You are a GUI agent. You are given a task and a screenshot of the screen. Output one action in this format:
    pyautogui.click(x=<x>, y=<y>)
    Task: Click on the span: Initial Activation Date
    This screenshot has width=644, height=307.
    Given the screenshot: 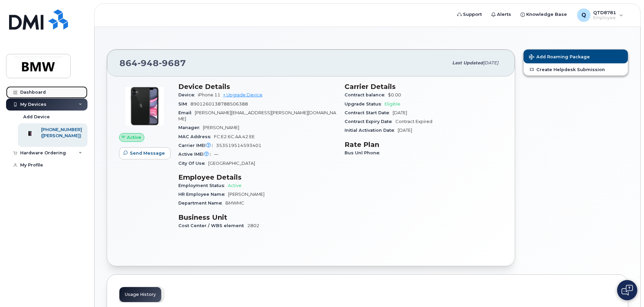 What is the action you would take?
    pyautogui.click(x=371, y=130)
    